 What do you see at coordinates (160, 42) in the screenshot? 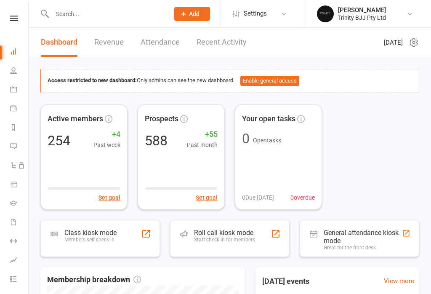
I see `a: Attendance` at bounding box center [160, 42].